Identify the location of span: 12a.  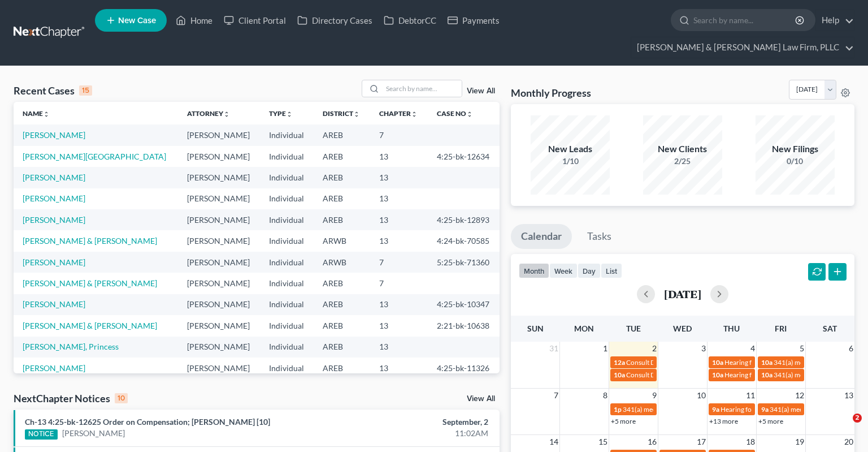
(620, 362).